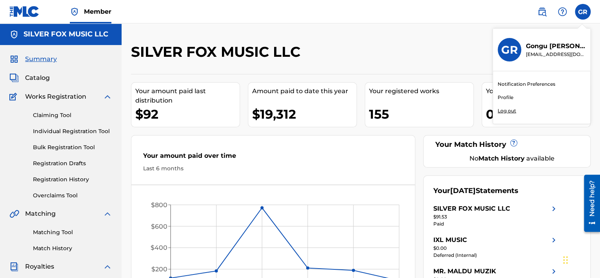 The width and height of the screenshot is (600, 278). Describe the element at coordinates (187, 96) in the screenshot. I see `div: Your amount paid last distribution` at that location.